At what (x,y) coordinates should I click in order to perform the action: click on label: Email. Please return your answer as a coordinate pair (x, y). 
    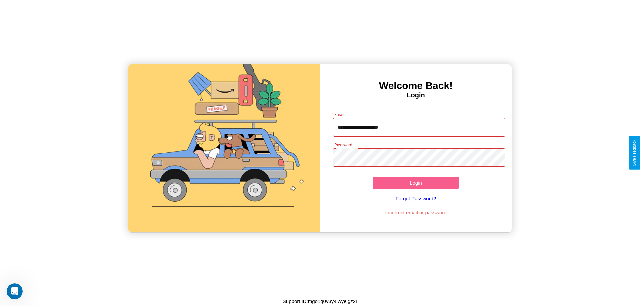
    Looking at the image, I should click on (339, 114).